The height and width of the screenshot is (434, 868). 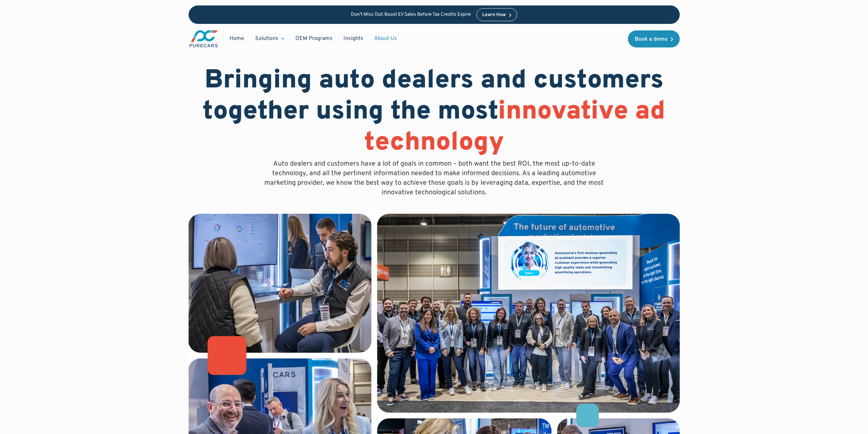 What do you see at coordinates (496, 15) in the screenshot?
I see `a: Learn How` at bounding box center [496, 15].